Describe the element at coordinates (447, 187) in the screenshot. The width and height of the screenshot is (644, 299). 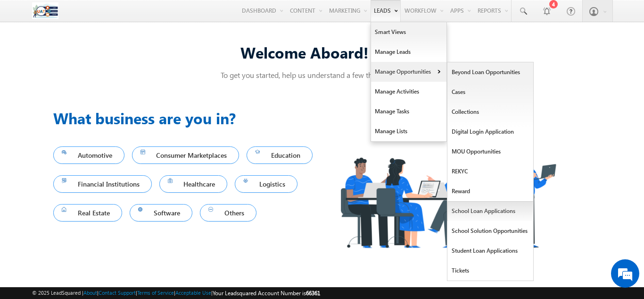
I see `img: Industry.png` at that location.